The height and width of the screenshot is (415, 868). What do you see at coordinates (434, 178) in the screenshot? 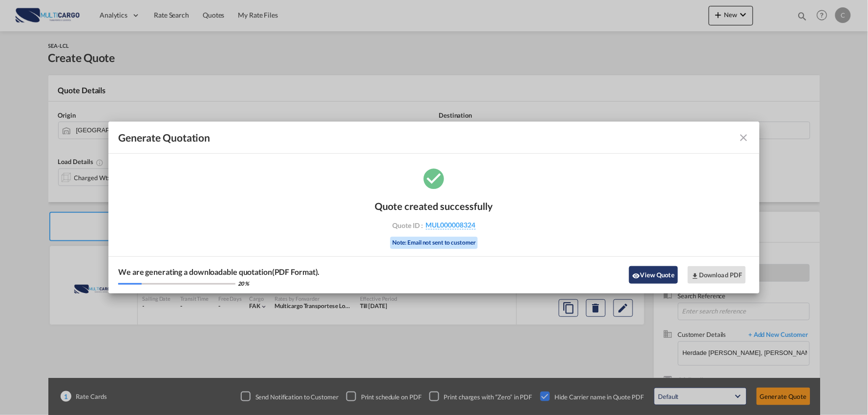
I see `md-icon: icon-checkbox-marked-circle` at bounding box center [434, 178].